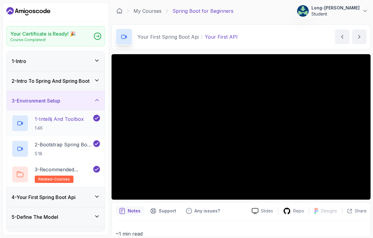 The height and width of the screenshot is (238, 373). I want to click on a: My Courses, so click(148, 11).